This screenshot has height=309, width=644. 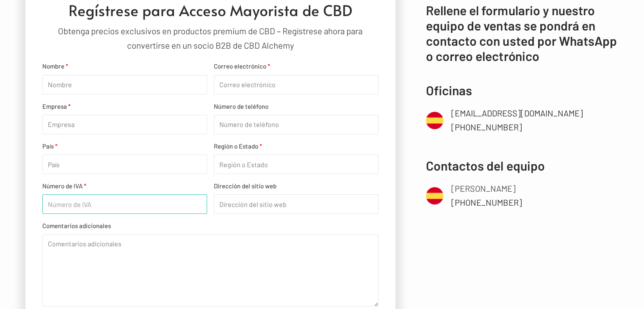 I want to click on label: Empresa, so click(x=56, y=107).